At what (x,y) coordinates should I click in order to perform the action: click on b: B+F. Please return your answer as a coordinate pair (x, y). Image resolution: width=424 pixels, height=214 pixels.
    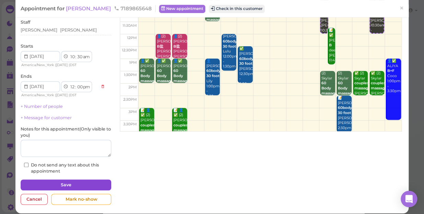
    Looking at the image, I should click on (390, 71).